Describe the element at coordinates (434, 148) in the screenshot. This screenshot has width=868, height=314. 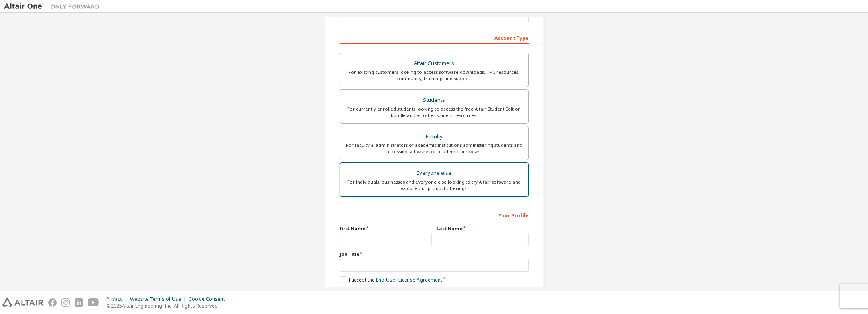
I see `div: For faculty & administrators of academic institutions administering students and accessing softwa...` at that location.